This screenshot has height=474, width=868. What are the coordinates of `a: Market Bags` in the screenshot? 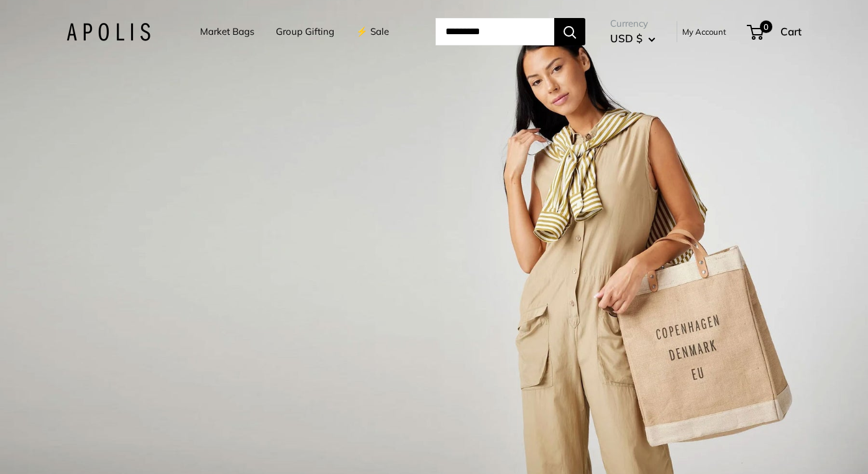 It's located at (227, 31).